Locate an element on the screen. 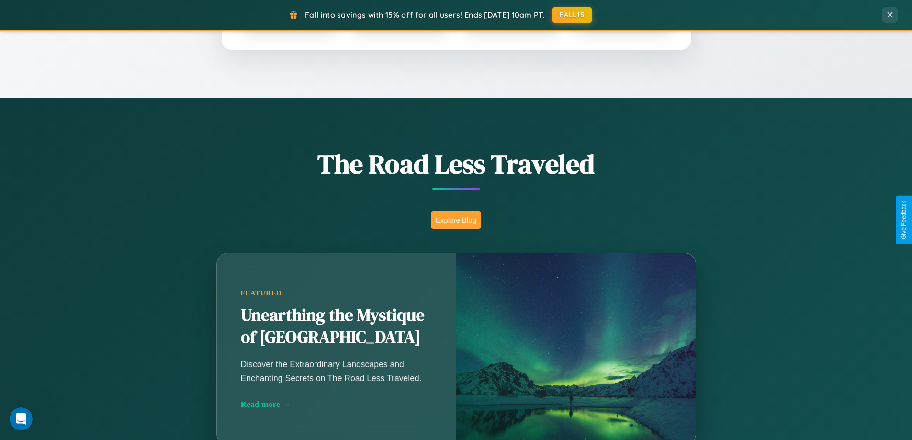  button: FALL15 is located at coordinates (572, 15).